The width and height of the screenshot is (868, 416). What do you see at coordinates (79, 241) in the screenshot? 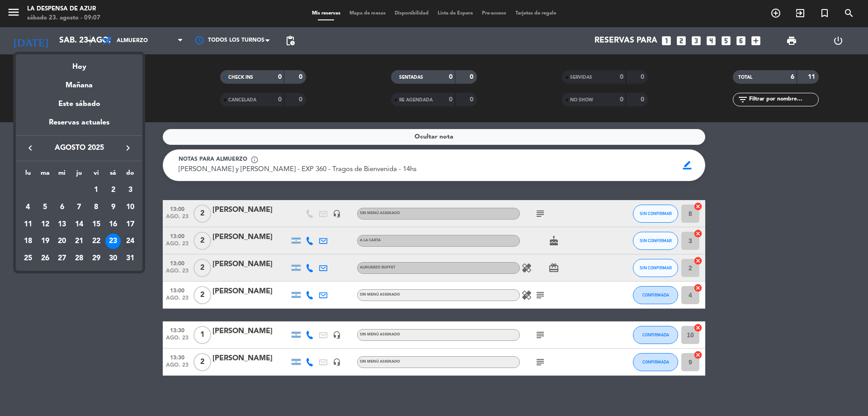
I see `td: 21 de agosto de 2025` at bounding box center [79, 241].